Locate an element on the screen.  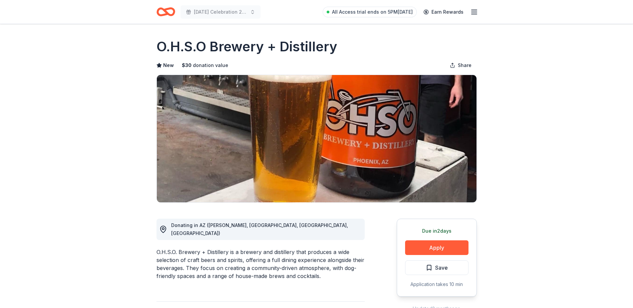
span: New is located at coordinates (169, 65).